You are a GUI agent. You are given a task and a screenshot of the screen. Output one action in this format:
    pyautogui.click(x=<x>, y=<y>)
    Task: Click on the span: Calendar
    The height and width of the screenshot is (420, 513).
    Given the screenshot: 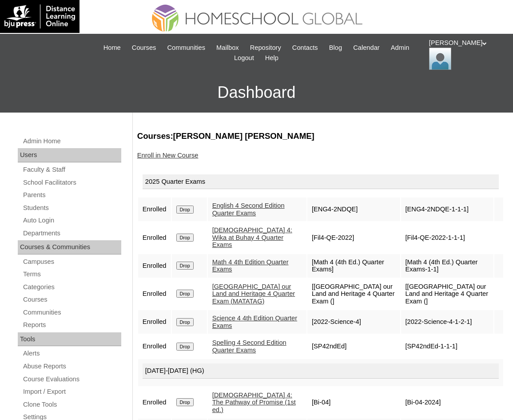 What is the action you would take?
    pyautogui.click(x=366, y=48)
    